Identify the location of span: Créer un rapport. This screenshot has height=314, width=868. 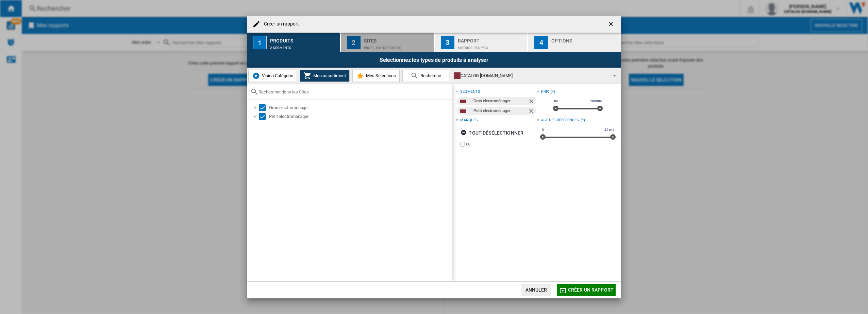
(591, 290).